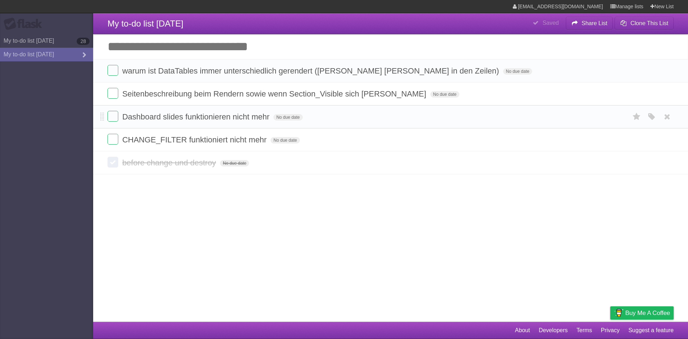 Image resolution: width=688 pixels, height=339 pixels. Describe the element at coordinates (650, 23) in the screenshot. I see `b: Clone This List` at that location.